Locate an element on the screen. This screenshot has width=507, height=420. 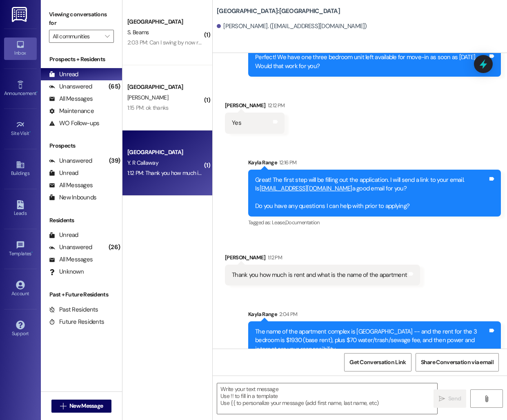
div: 12:12 PM is located at coordinates (275, 105).